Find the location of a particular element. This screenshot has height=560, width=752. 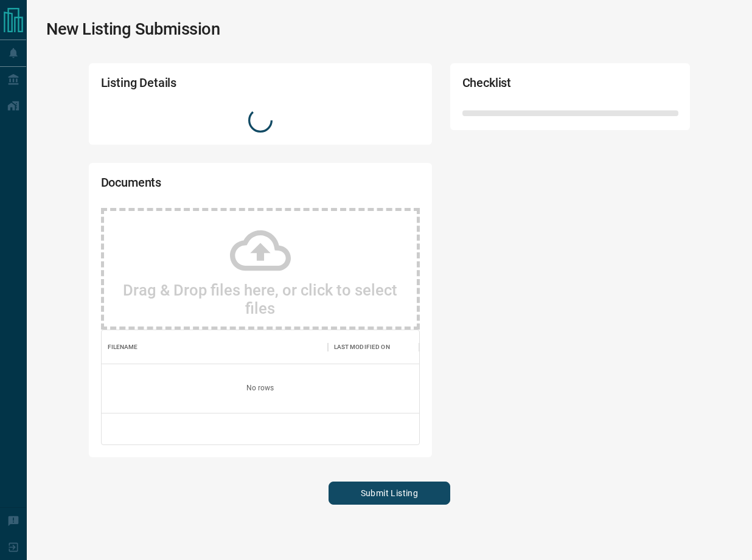

h1: New Listing Submission is located at coordinates (133, 29).